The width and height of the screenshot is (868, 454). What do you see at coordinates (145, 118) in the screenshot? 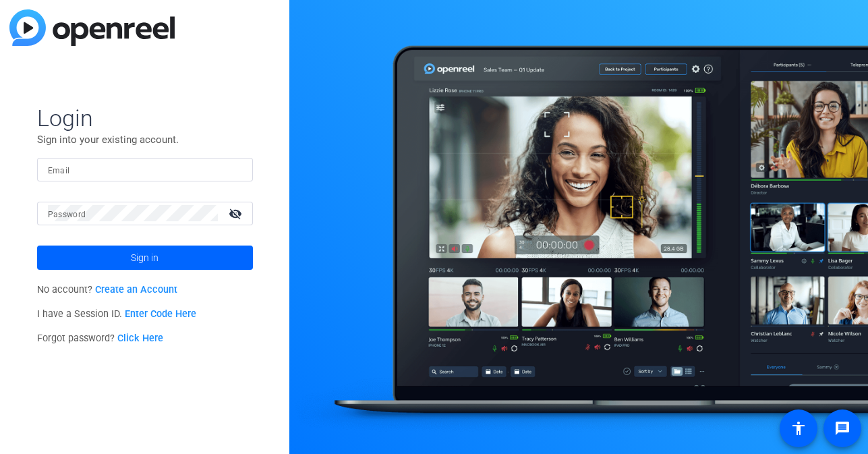
I see `span: Login` at bounding box center [145, 118].